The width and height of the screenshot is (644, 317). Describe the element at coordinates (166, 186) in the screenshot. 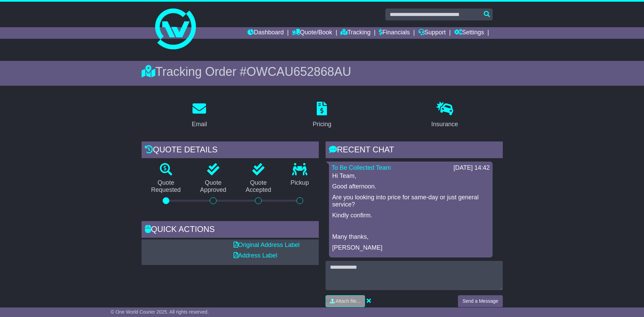

I see `p: Quote Requested` at that location.